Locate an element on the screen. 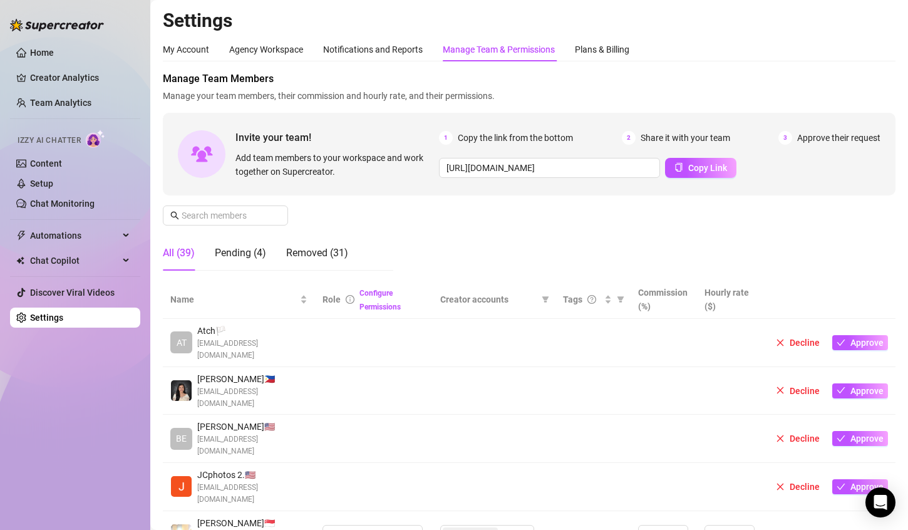 The width and height of the screenshot is (908, 530). span: Share it with your team is located at coordinates (685, 138).